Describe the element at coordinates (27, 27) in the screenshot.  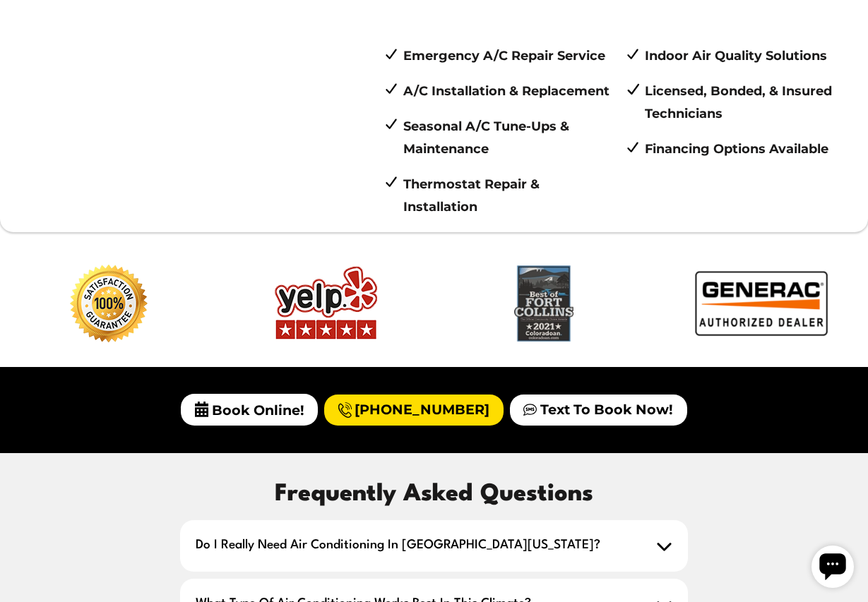
I see `div: Open chat widget` at that location.